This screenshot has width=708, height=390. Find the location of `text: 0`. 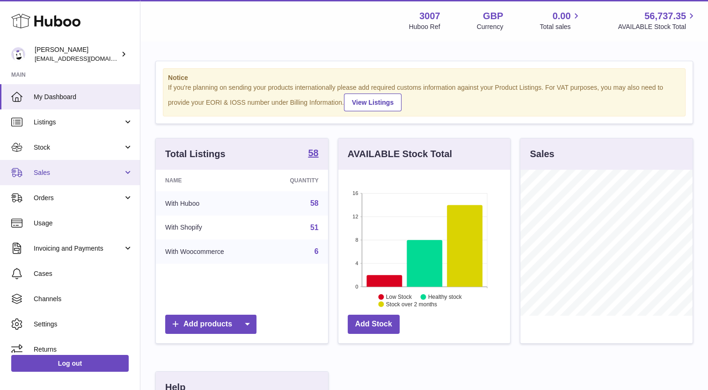

text: 0 is located at coordinates (357, 287).